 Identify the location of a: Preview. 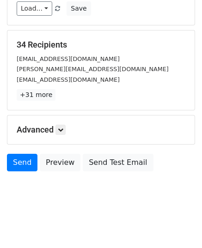
(60, 163).